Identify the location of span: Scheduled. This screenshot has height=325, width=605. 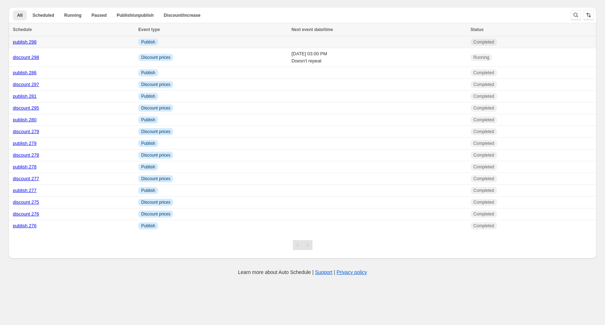
(43, 15).